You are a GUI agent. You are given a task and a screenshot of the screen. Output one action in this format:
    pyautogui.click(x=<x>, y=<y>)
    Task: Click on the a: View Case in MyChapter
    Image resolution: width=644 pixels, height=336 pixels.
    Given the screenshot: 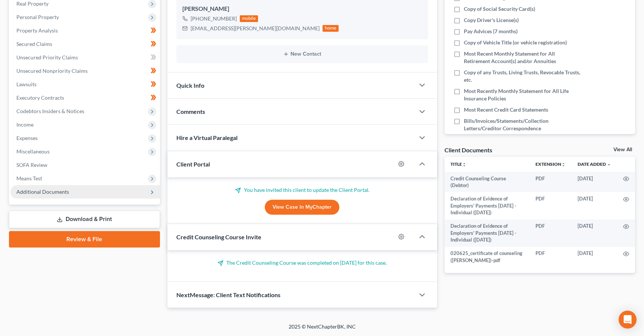 What is the action you would take?
    pyautogui.click(x=302, y=207)
    